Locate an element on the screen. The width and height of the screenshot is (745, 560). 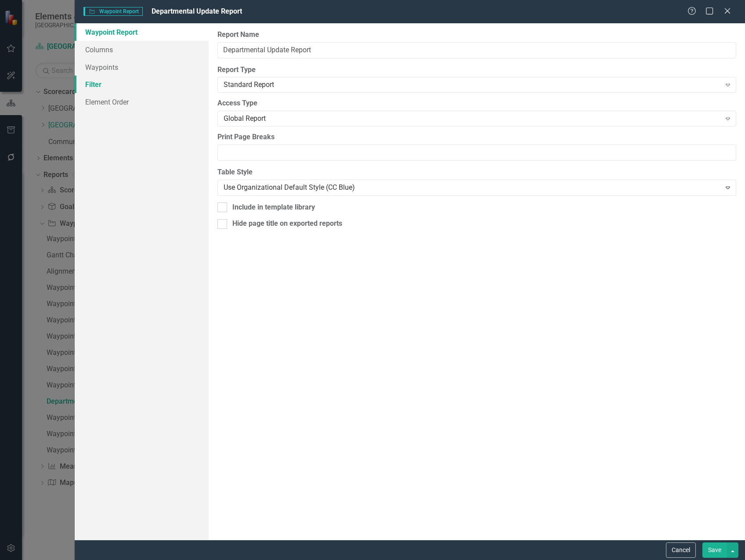
a: Waypoints is located at coordinates (141, 67).